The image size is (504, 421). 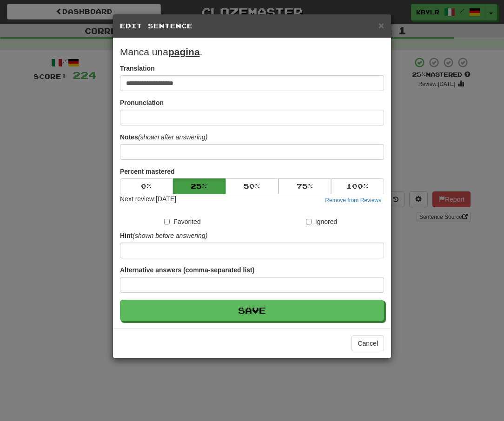 What do you see at coordinates (167, 222) in the screenshot?
I see `input: Favorited` at bounding box center [167, 222].